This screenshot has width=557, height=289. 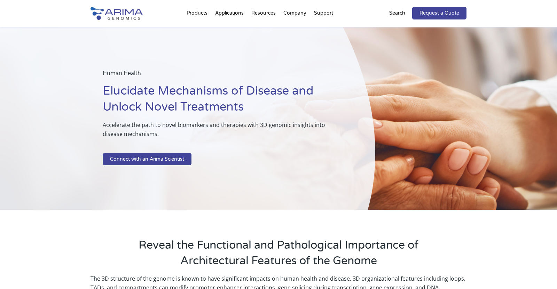 I want to click on p: Accelerate the path to novel biomarkers and therapies with 3D genomic insights into disease mecha..., so click(x=222, y=132).